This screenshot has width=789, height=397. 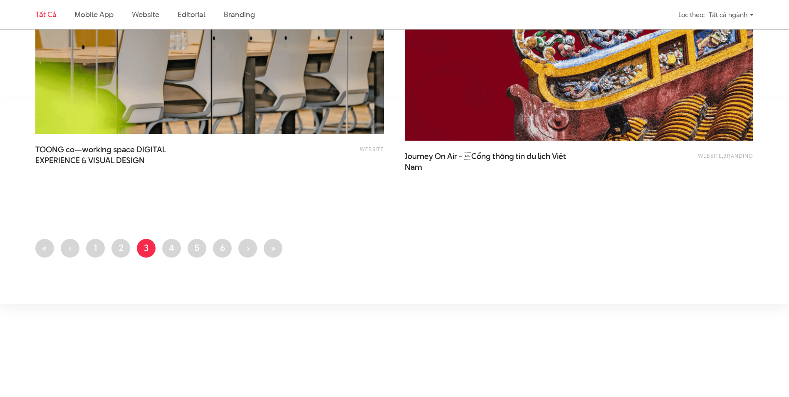 I want to click on a: 5, so click(x=197, y=248).